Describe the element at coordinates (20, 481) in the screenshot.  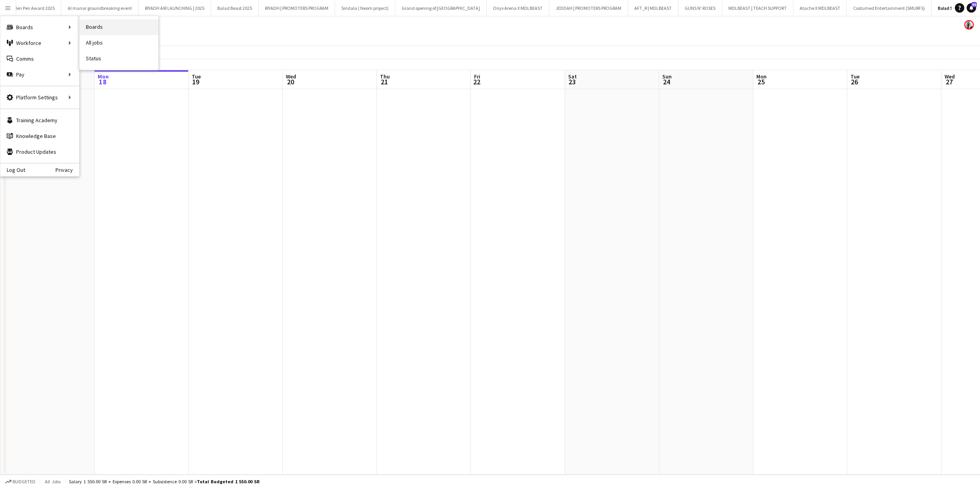
I see `button: Budgeted` at that location.